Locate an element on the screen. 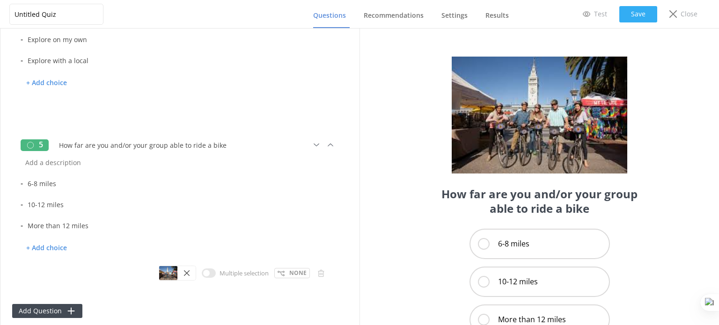 Image resolution: width=719 pixels, height=325 pixels. div: 5 is located at coordinates (35, 145).